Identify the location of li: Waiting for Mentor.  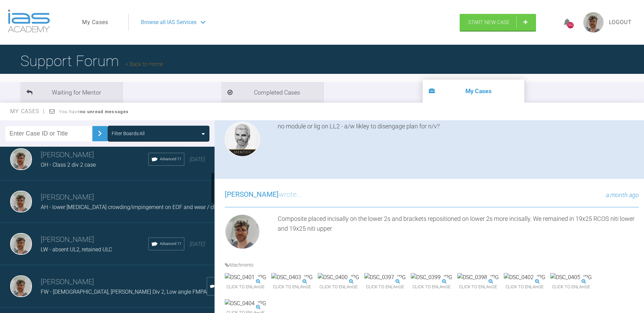
(72, 92).